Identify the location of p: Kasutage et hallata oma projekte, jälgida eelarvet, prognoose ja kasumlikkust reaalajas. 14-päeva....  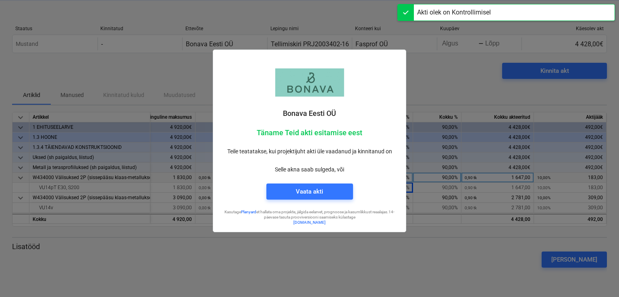
(309, 215).